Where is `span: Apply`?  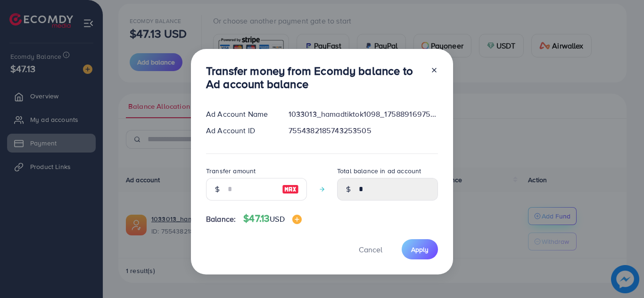
span: Apply is located at coordinates (419, 250).